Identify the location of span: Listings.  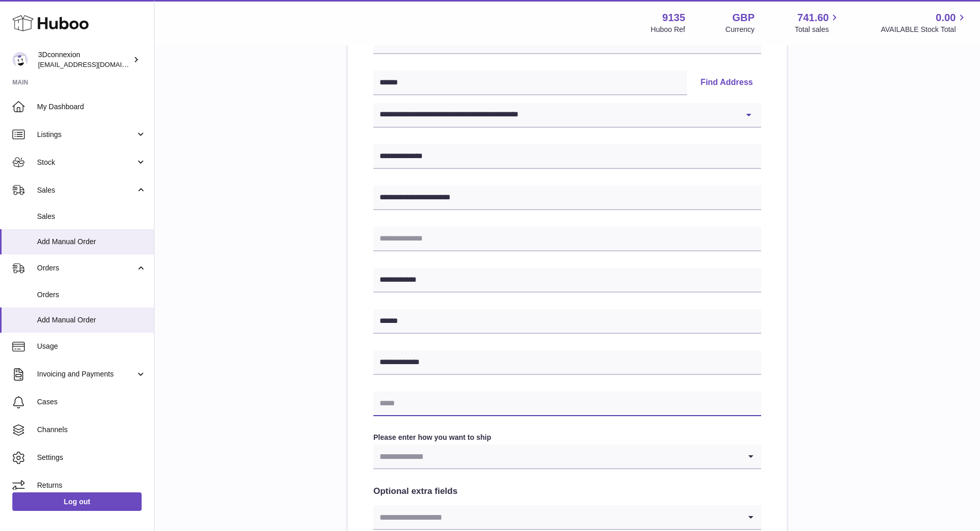
(86, 134).